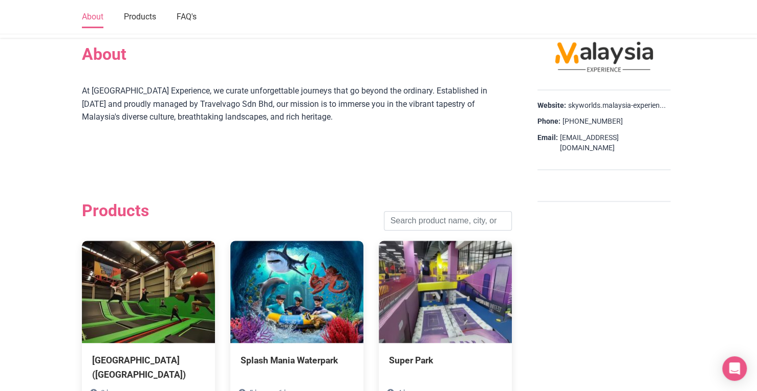 This screenshot has height=391, width=757. Describe the element at coordinates (445, 361) in the screenshot. I see `div: Super Park` at that location.